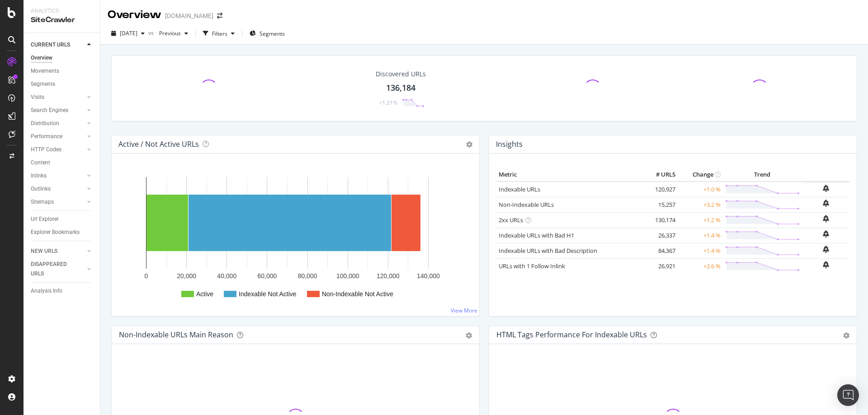 The height and width of the screenshot is (415, 868). What do you see at coordinates (226, 276) in the screenshot?
I see `text: 40,000` at bounding box center [226, 276].